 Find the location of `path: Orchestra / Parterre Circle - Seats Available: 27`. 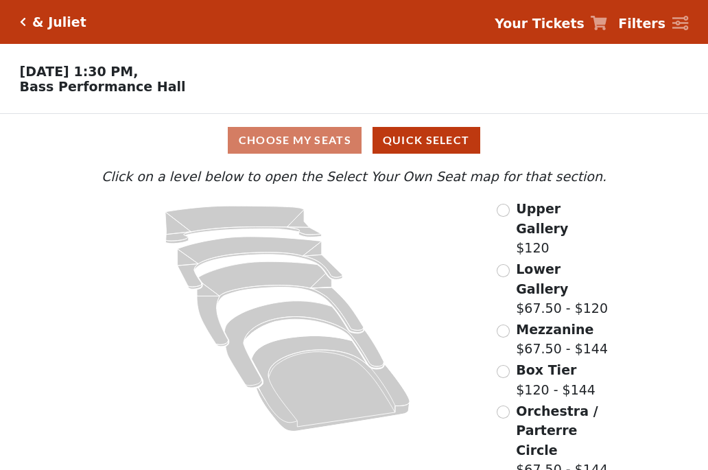

path: Orchestra / Parterre Circle - Seats Available: 27 is located at coordinates (331, 384).